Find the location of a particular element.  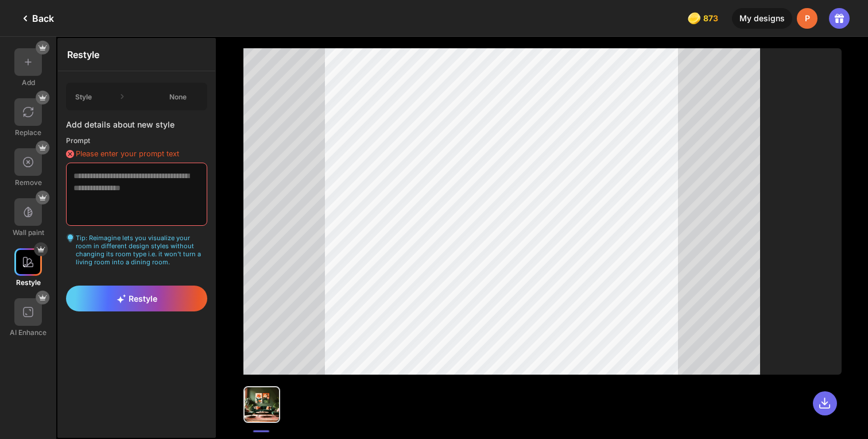

div: Back is located at coordinates (36, 18).